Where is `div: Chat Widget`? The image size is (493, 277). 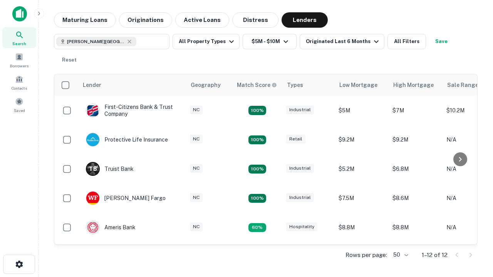 div: Chat Widget is located at coordinates (474, 234).